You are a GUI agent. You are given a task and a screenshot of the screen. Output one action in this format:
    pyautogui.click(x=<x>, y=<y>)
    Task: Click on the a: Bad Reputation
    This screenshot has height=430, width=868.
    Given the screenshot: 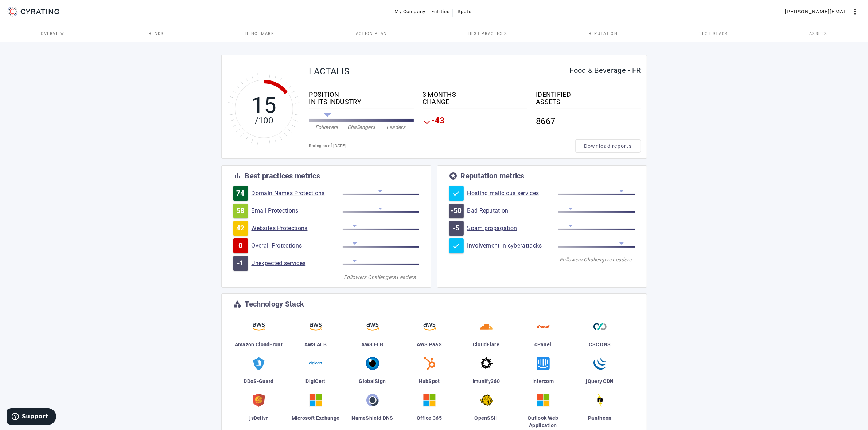 What is the action you would take?
    pyautogui.click(x=512, y=211)
    